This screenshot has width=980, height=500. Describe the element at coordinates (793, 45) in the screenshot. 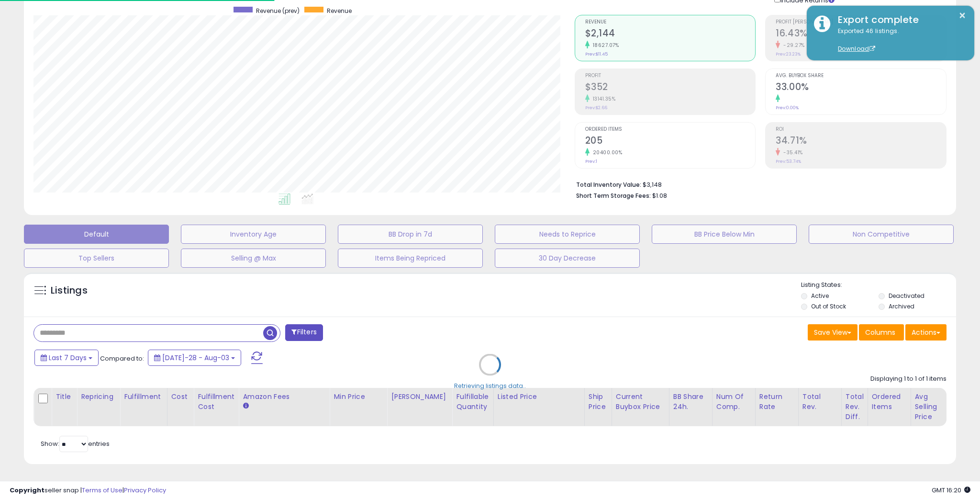

I see `small: -29.27%` at that location.